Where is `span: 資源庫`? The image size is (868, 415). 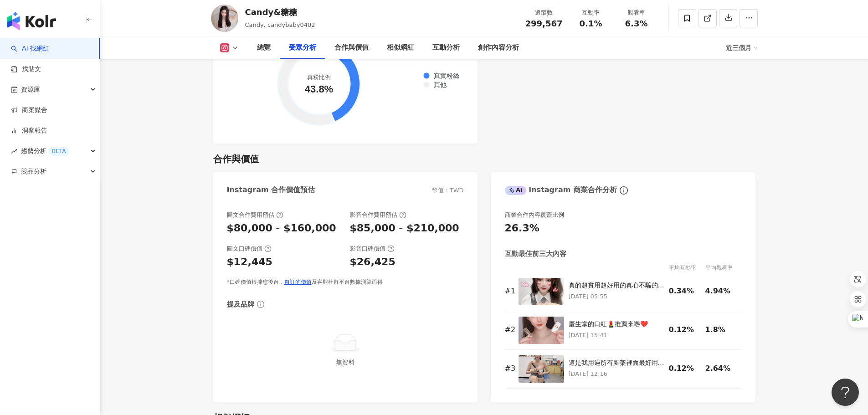 span: 資源庫 is located at coordinates (31, 89).